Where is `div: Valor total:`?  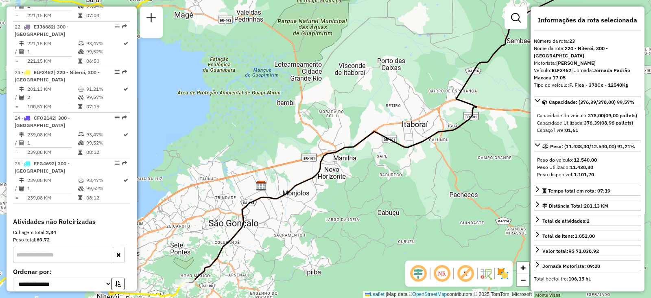
div: Valor total: is located at coordinates (570, 251).